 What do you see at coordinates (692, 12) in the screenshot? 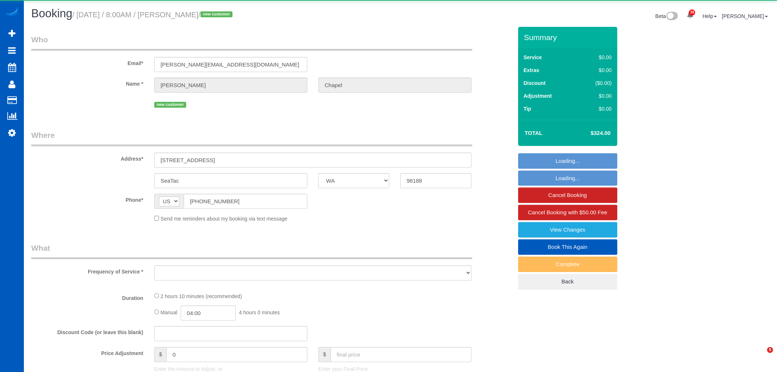
I see `span: 39` at bounding box center [692, 12].